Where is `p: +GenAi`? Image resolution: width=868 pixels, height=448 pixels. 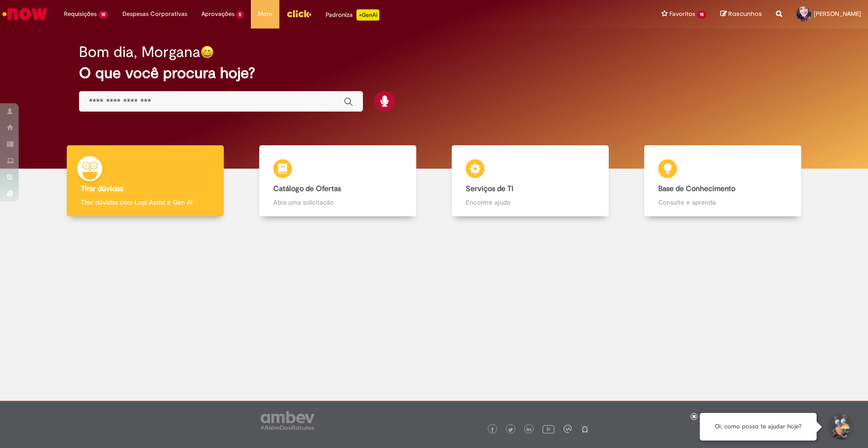 p: +GenAi is located at coordinates (368, 15).